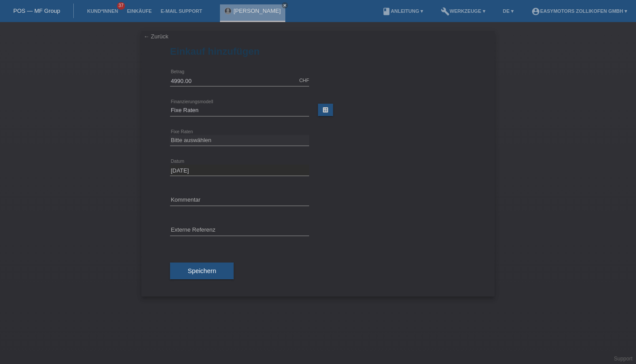 Image resolution: width=636 pixels, height=364 pixels. Describe the element at coordinates (36, 10) in the screenshot. I see `a: POS — MF Group` at that location.